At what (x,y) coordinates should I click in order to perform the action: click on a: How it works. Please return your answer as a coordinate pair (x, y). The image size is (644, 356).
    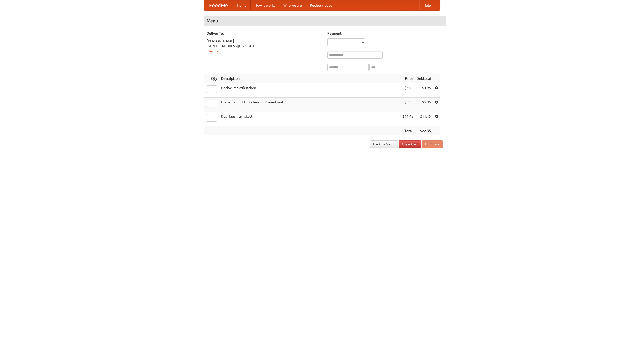
    Looking at the image, I should click on (265, 5).